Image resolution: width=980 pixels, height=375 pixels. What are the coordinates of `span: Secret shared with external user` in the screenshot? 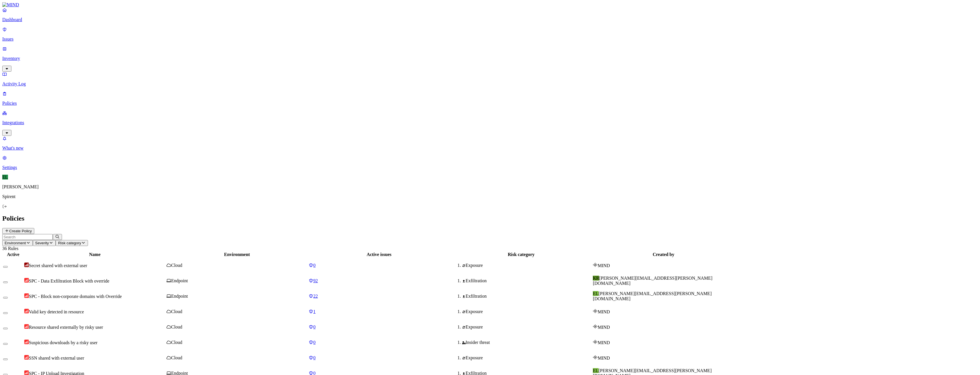 It's located at (58, 266).